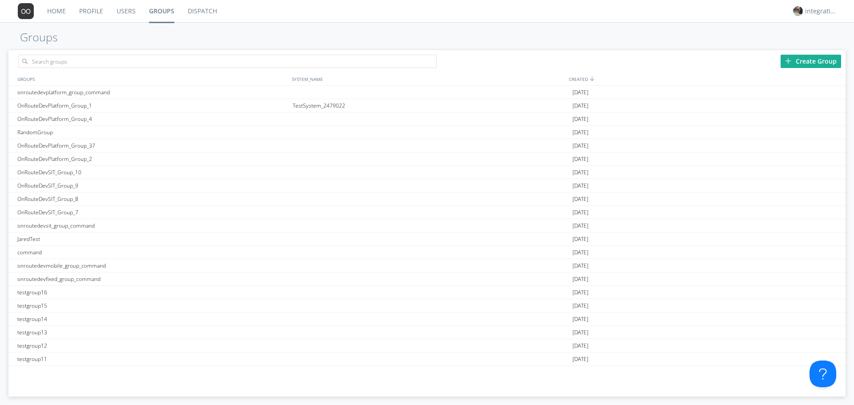  I want to click on div: testgroup16, so click(153, 292).